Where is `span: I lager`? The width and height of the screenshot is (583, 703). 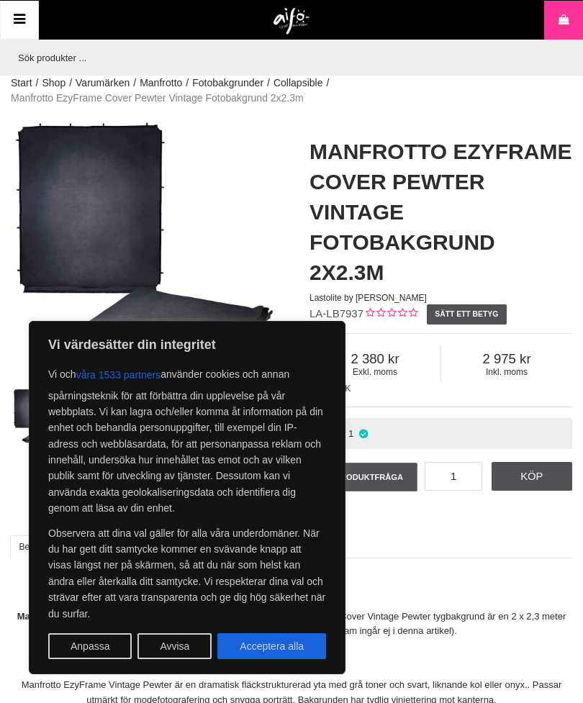 span: I lager is located at coordinates (332, 433).